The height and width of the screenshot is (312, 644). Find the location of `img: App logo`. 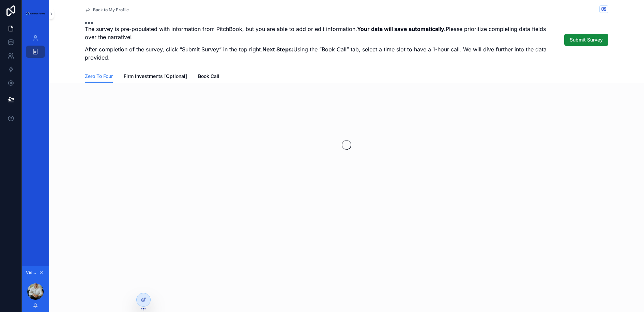

img: App logo is located at coordinates (36, 14).